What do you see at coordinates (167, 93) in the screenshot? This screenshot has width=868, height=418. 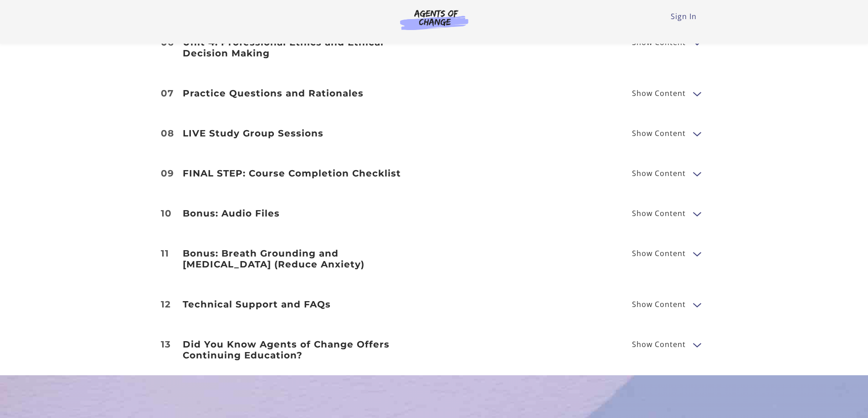 I see `span: 07` at bounding box center [167, 93].